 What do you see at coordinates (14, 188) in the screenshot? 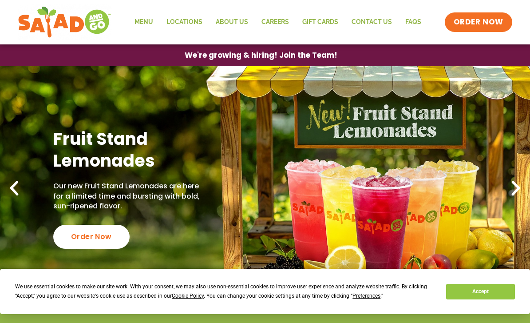
I see `div: Previous slide` at bounding box center [14, 188].